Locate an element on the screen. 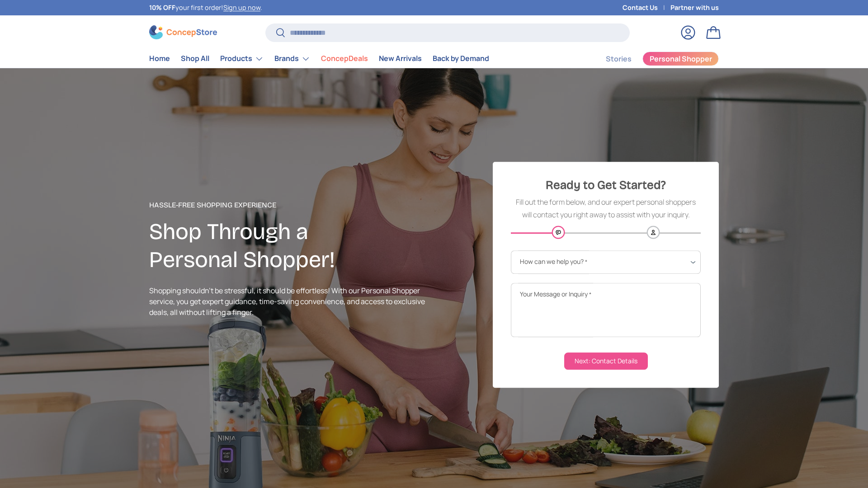  img: ConcepStore is located at coordinates (183, 32).